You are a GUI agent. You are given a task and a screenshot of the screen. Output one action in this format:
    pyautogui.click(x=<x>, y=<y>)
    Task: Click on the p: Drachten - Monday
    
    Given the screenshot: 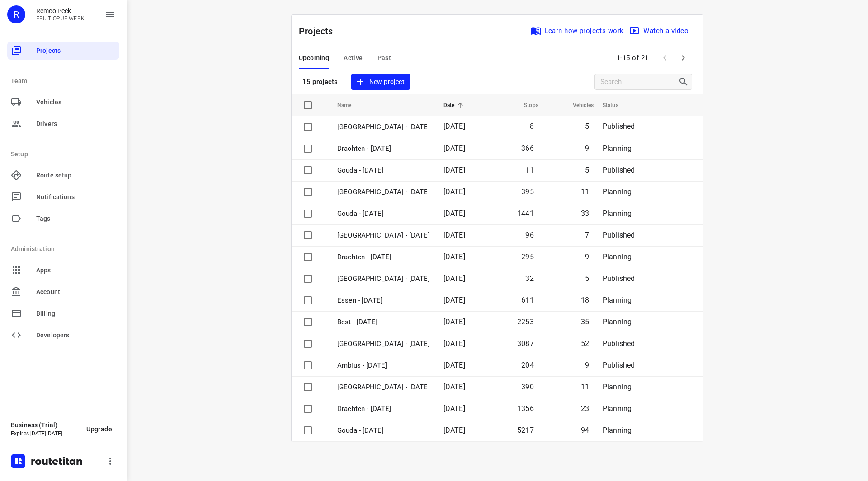 What is the action you would take?
    pyautogui.click(x=383, y=409)
    